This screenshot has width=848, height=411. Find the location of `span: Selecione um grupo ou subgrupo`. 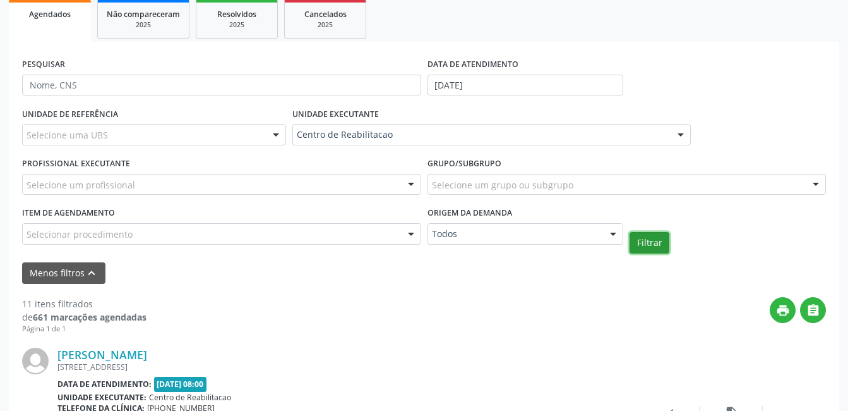

span: Selecione um grupo ou subgrupo is located at coordinates (503, 184).